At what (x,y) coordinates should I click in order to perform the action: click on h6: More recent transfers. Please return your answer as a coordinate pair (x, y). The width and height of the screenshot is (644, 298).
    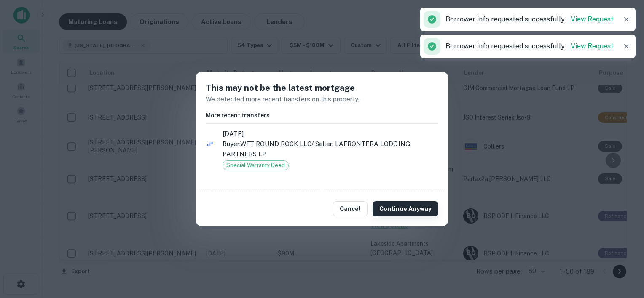
    Looking at the image, I should click on (322, 115).